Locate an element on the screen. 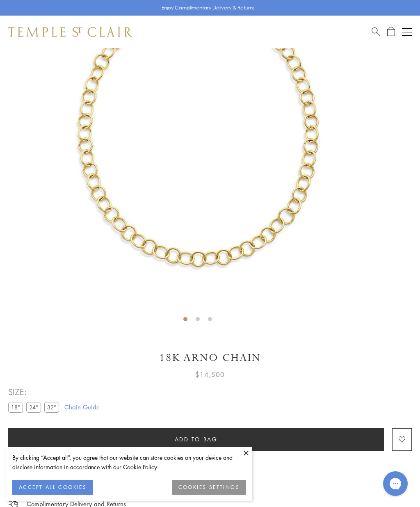 The image size is (420, 507). label: 24" is located at coordinates (34, 407).